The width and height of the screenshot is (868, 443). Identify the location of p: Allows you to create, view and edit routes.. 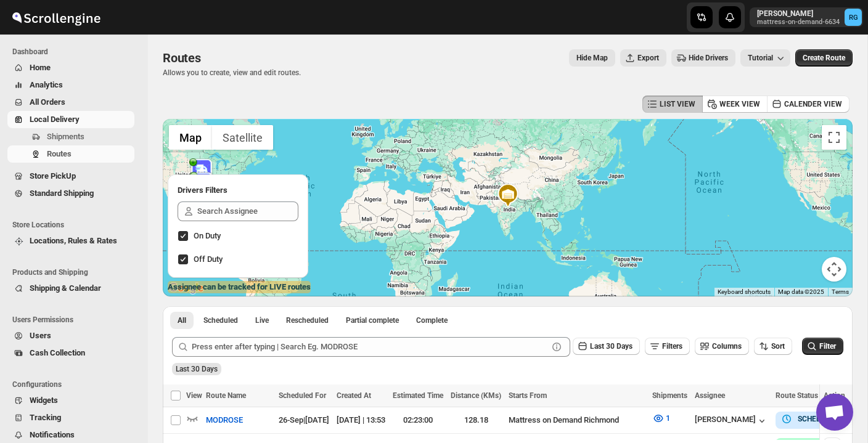
(232, 73).